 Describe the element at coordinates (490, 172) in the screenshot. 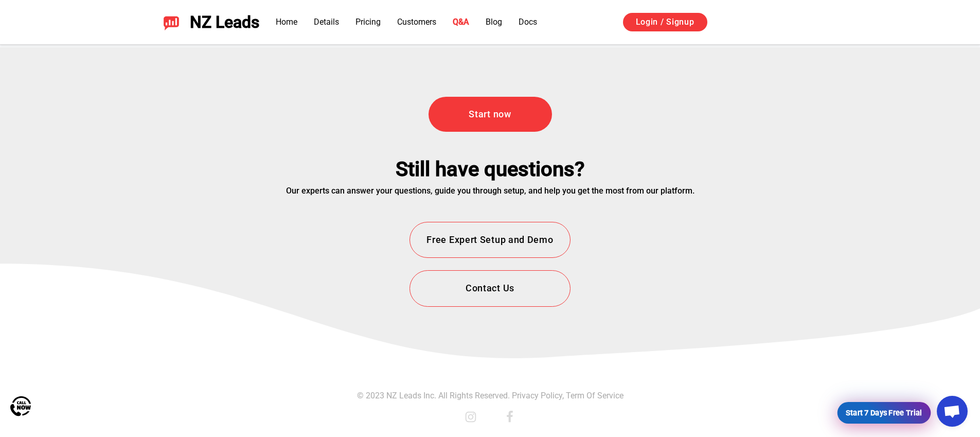

I see `div: Still have questions?` at that location.